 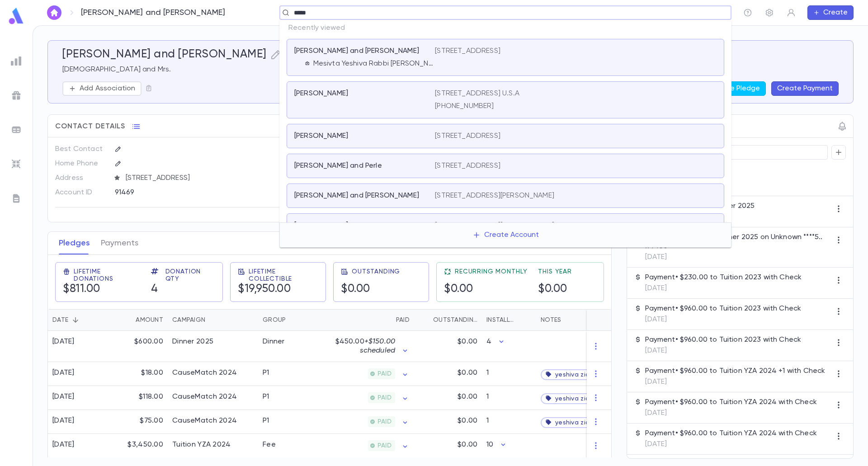 What do you see at coordinates (107, 275) in the screenshot?
I see `span: Lifetime Donations` at bounding box center [107, 275].